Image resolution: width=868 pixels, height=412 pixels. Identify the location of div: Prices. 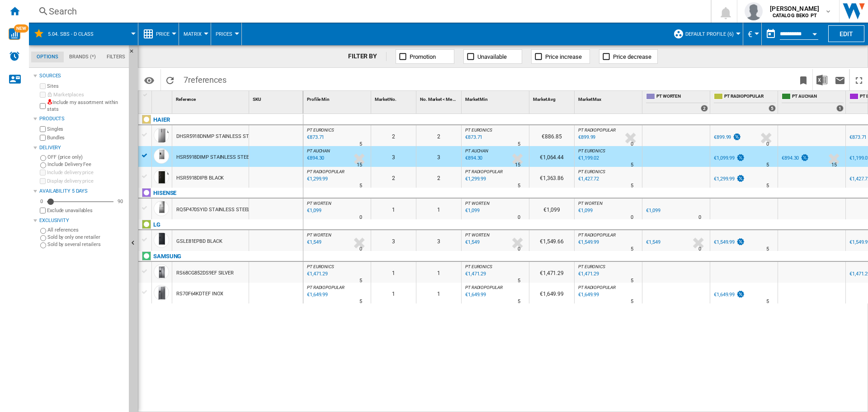
(226, 34).